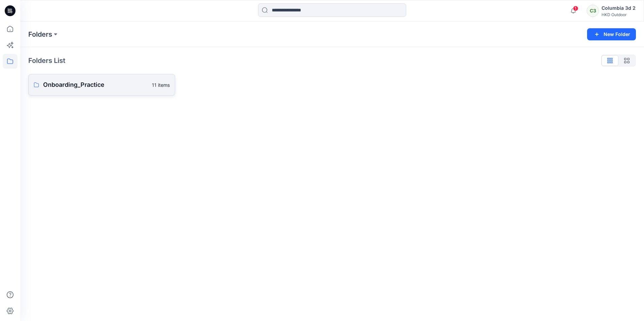  Describe the element at coordinates (96, 85) in the screenshot. I see `p: Onboarding_Practice` at that location.